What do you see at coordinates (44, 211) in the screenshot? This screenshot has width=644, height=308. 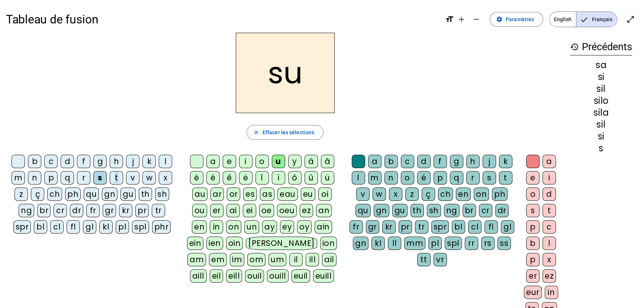 I see `div: br` at bounding box center [44, 211].